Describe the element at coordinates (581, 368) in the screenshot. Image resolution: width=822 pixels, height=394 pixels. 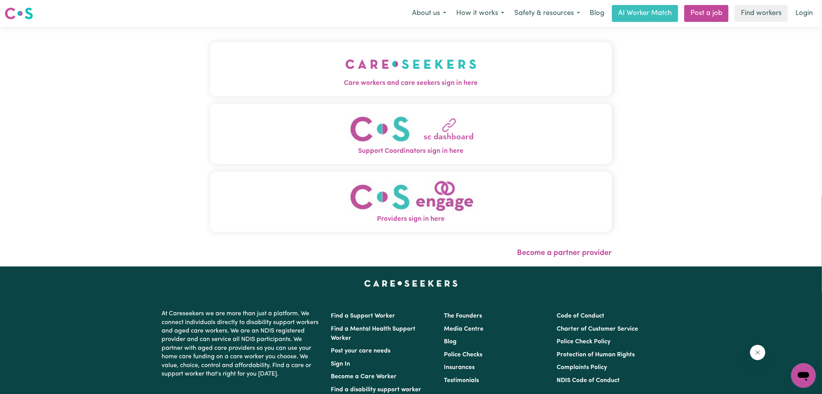
I see `a: Complaints Policy` at that location.